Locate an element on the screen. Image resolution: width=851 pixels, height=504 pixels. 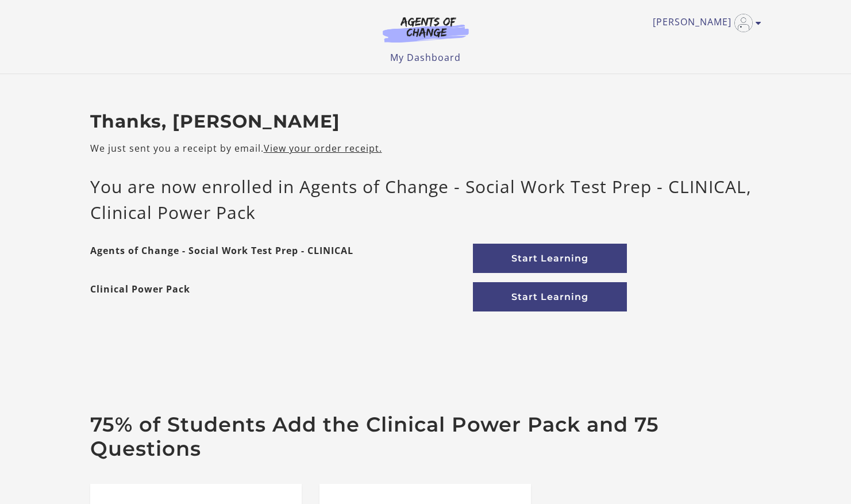
p: You are now enrolled in Agents of Change - Social Work Test Prep - CLINICAL, Clinical Power Pack is located at coordinates (426, 200).